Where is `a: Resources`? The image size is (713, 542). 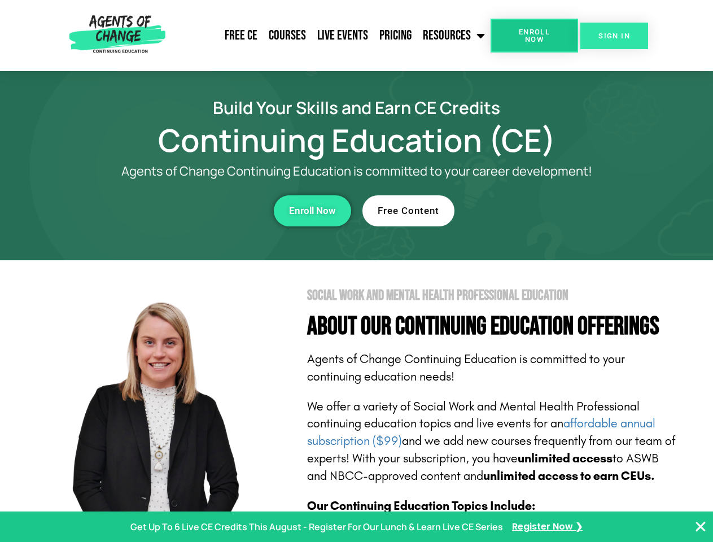
a: Resources is located at coordinates (454, 36).